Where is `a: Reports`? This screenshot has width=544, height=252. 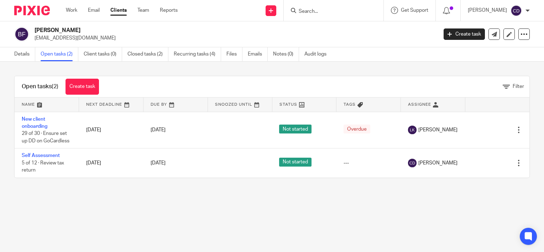
a: Reports is located at coordinates (169, 10).